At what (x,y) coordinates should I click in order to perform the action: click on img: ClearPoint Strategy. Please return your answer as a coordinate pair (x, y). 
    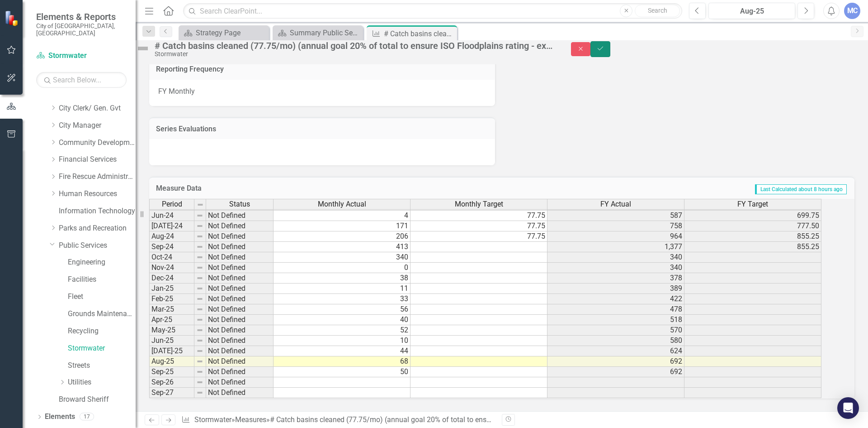
    Looking at the image, I should click on (12, 18).